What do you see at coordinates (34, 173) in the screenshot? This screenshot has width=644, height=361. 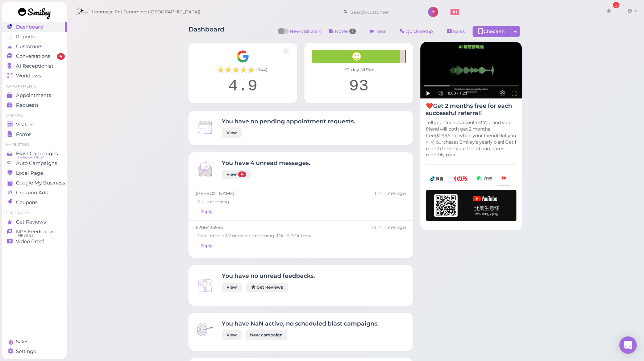 I see `a: Local Page` at bounding box center [34, 173].